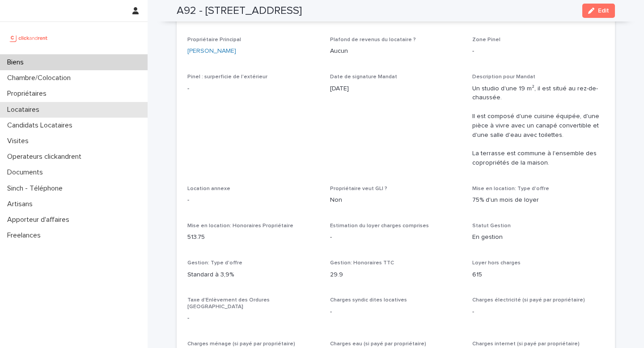 This screenshot has width=644, height=348. Describe the element at coordinates (538, 237) in the screenshot. I see `p: En gestion` at that location.